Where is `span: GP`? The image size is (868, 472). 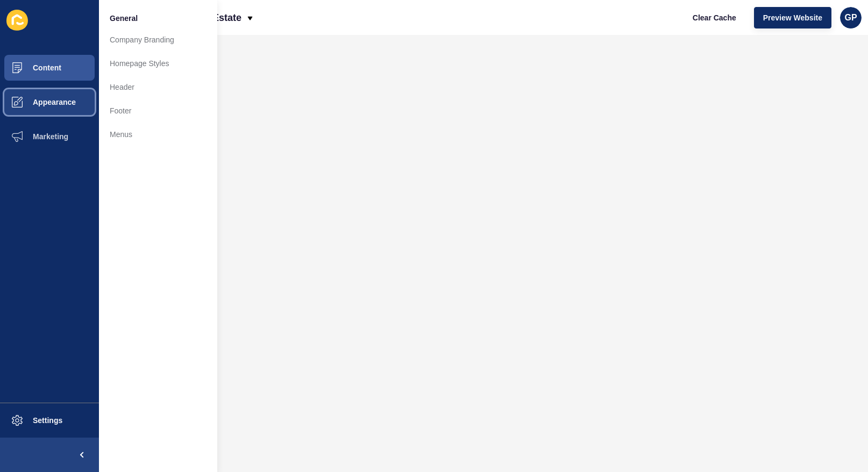 span: GP is located at coordinates (850, 17).